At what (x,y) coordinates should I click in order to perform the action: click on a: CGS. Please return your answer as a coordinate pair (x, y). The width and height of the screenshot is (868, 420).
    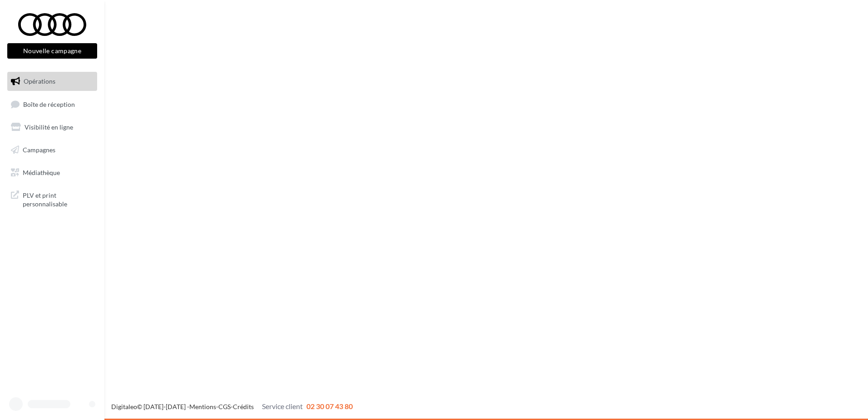
    Looking at the image, I should click on (224, 406).